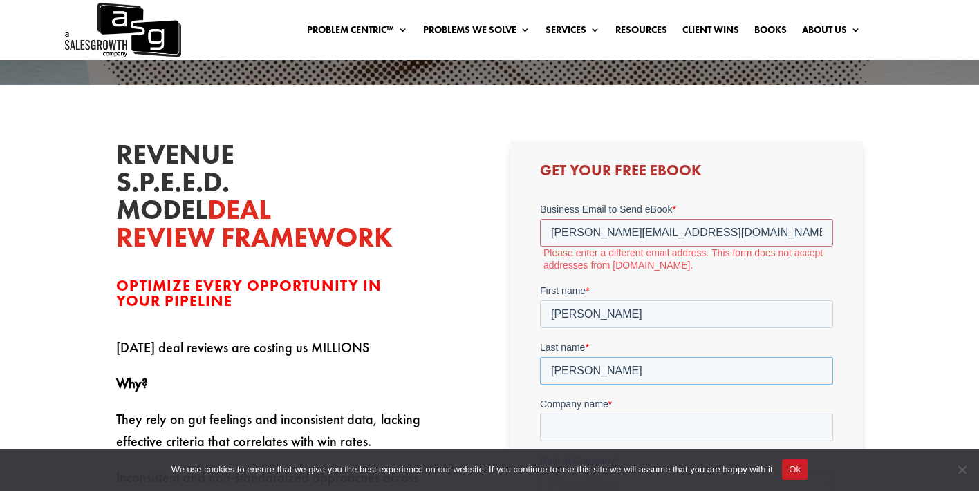 The width and height of the screenshot is (979, 491). I want to click on p: They rely on gut feelings and inconsistent data, lacking effective criteria that correlates with ..., so click(292, 438).